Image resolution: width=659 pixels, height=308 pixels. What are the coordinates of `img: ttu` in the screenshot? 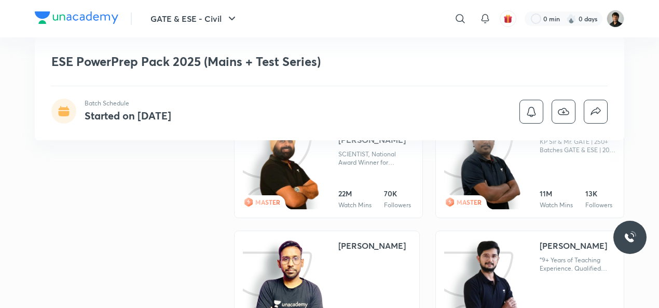 It's located at (630, 237).